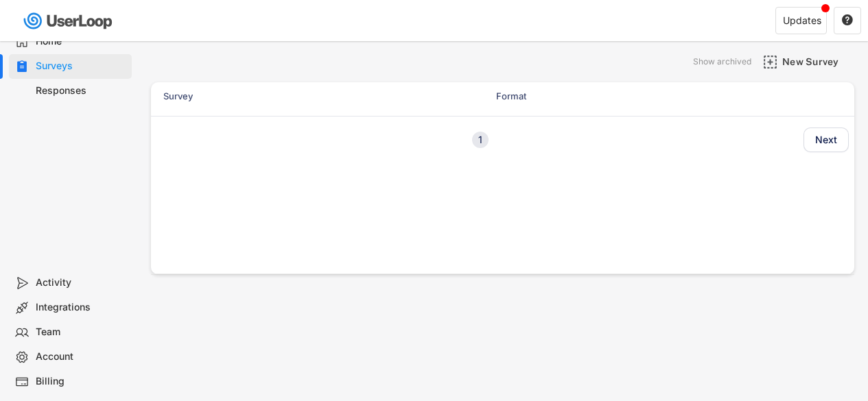  I want to click on div: Show archived, so click(722, 62).